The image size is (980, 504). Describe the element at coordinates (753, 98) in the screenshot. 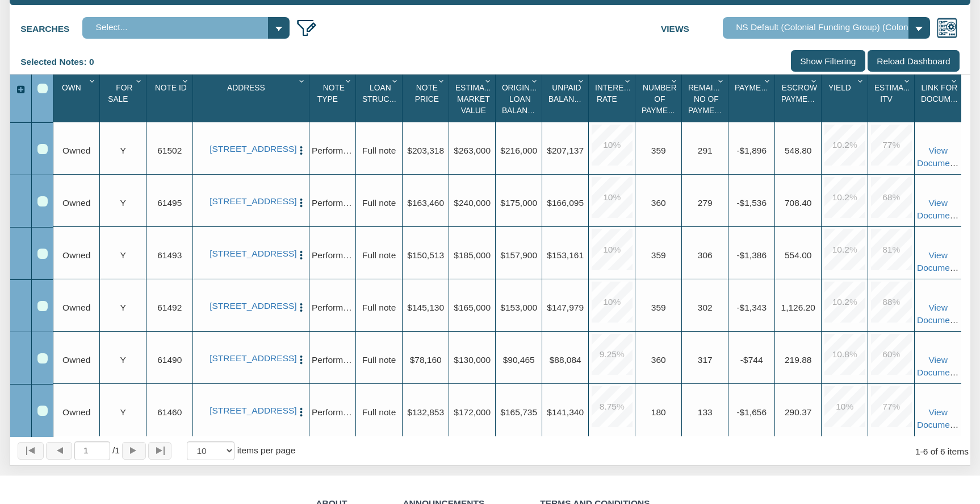

I see `div: Payment(P&I) Sort None` at that location.